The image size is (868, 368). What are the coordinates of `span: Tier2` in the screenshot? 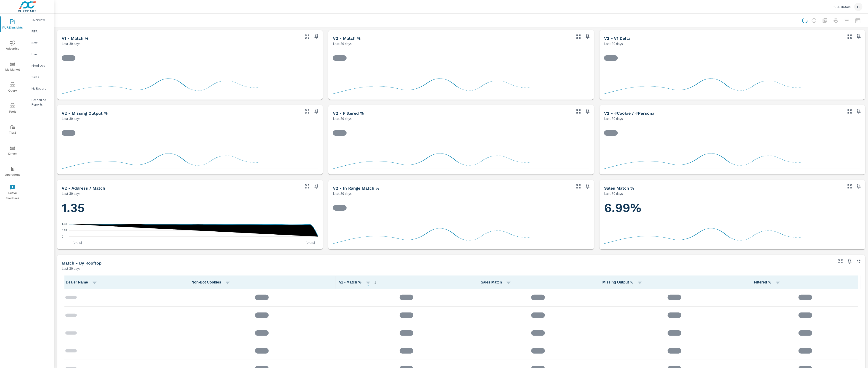 It's located at (13, 130).